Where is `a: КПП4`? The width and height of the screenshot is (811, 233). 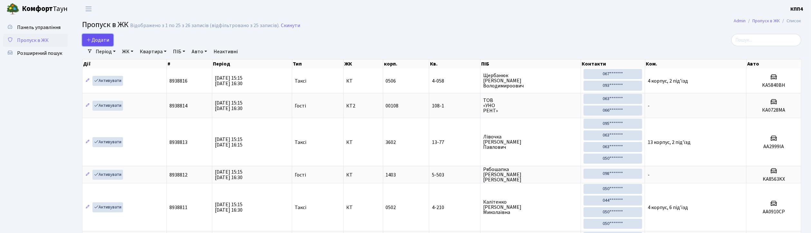
a: КПП4 is located at coordinates (797, 9).